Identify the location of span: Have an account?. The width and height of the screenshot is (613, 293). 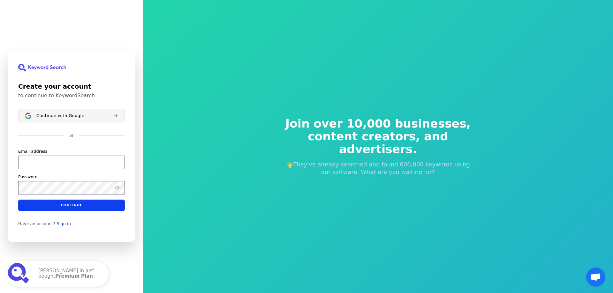
(37, 224).